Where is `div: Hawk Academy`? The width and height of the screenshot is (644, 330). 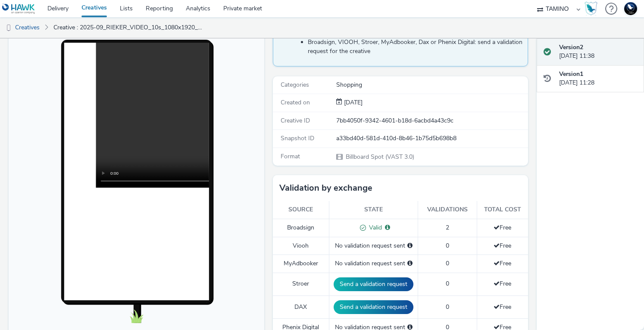
div: Hawk Academy is located at coordinates (591, 8).